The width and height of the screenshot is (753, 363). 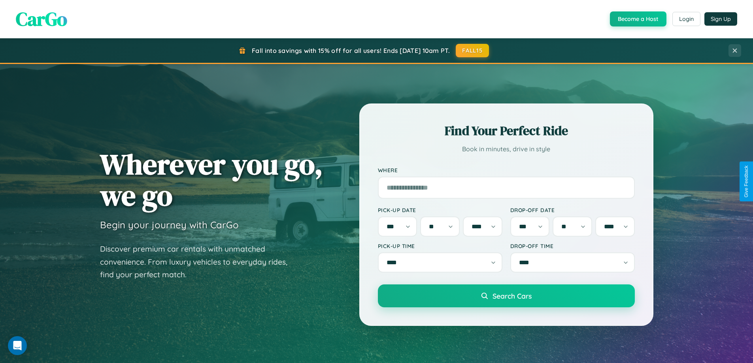 What do you see at coordinates (211, 180) in the screenshot?
I see `h1: Wherever you go, we go` at bounding box center [211, 180].